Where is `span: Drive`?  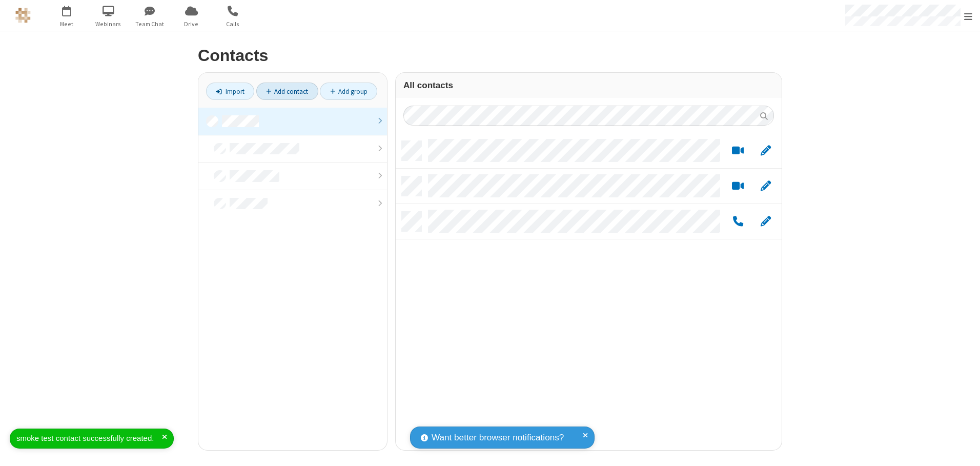 span: Drive is located at coordinates (191, 24).